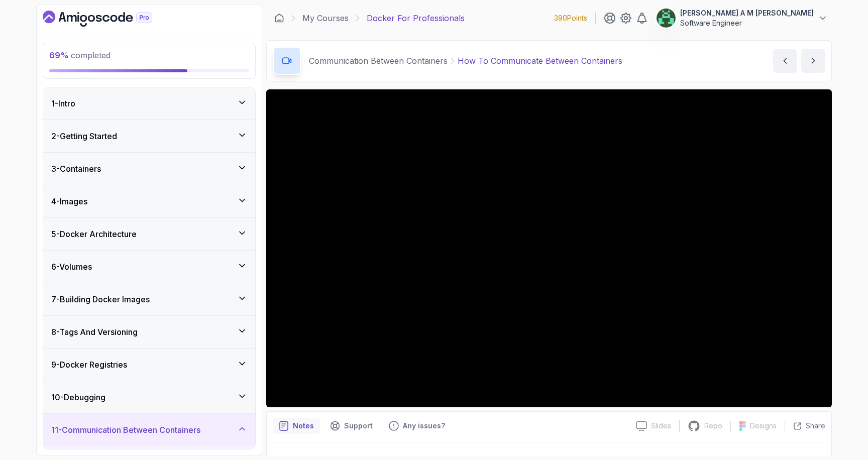 The image size is (868, 460). I want to click on h3: 9 - Docker Registries, so click(89, 364).